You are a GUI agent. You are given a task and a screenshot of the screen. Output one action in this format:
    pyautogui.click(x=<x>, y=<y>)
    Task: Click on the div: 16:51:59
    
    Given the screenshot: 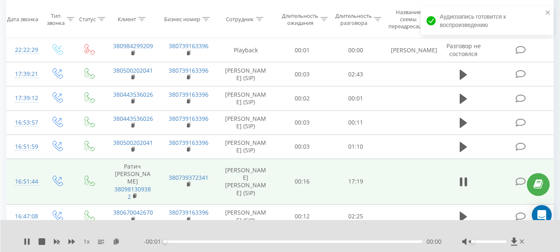 What is the action you would take?
    pyautogui.click(x=24, y=146)
    